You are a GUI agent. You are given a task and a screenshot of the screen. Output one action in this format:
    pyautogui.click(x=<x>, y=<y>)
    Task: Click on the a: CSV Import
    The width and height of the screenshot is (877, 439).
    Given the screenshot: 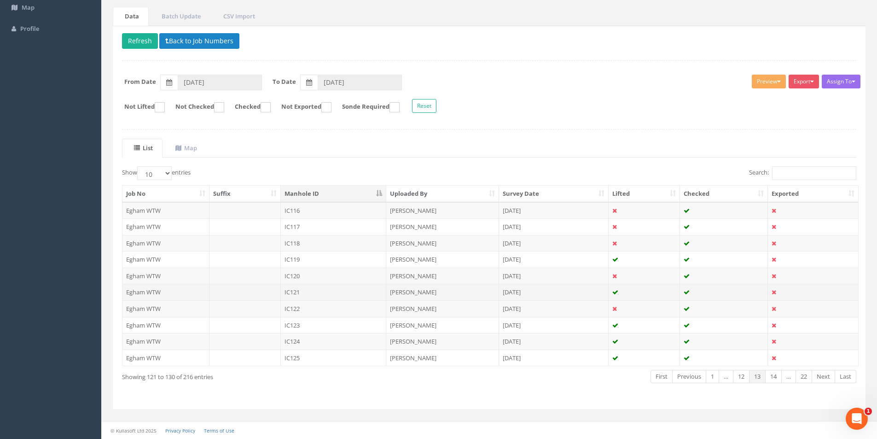 What is the action you would take?
    pyautogui.click(x=238, y=16)
    